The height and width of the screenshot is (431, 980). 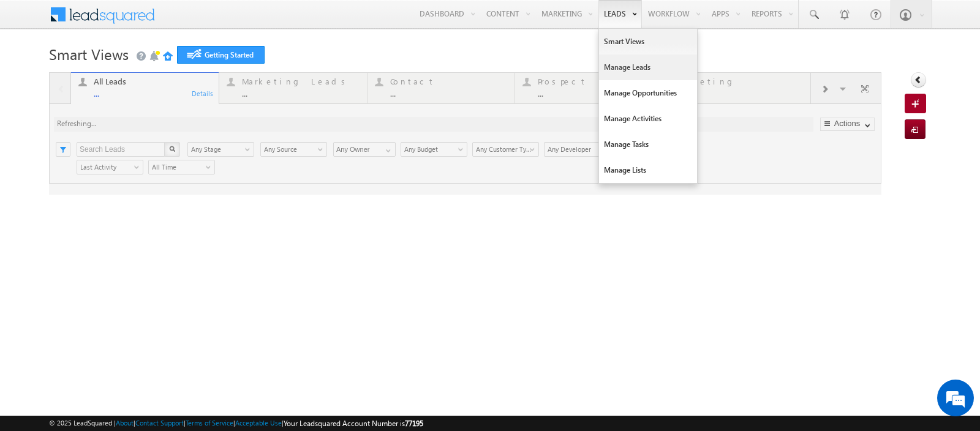 What do you see at coordinates (124, 422) in the screenshot?
I see `a: About` at bounding box center [124, 422].